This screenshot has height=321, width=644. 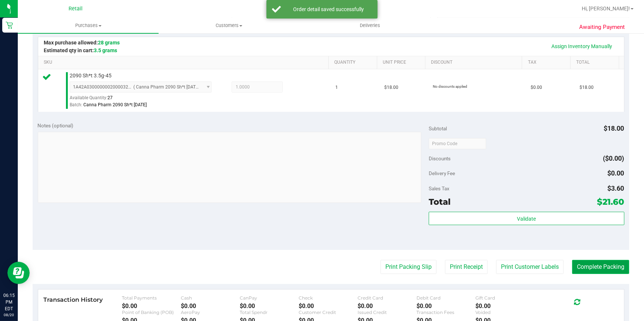 What do you see at coordinates (144, 99) in the screenshot?
I see `div: Available Quantity:` at bounding box center [144, 99].